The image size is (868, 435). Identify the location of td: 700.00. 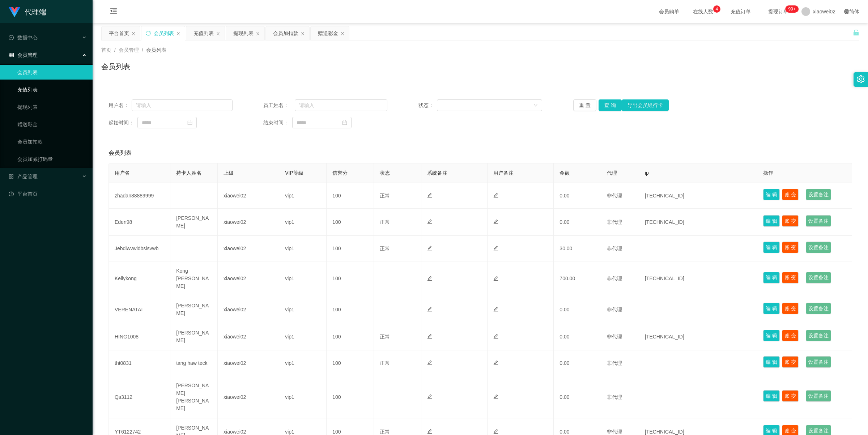
(577, 279).